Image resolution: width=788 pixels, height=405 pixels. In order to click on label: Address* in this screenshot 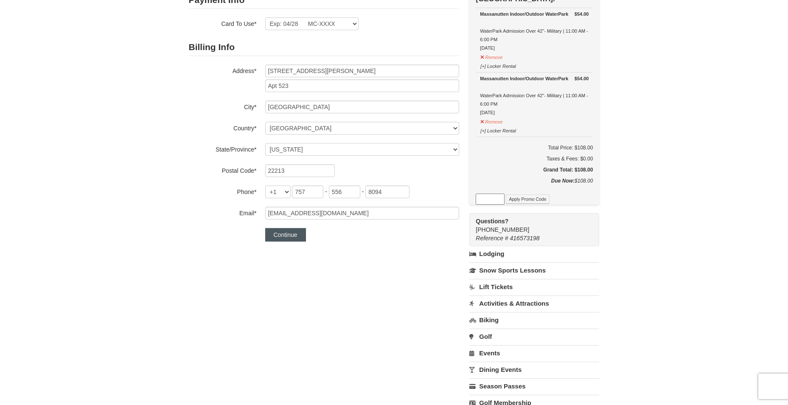, I will do `click(223, 70)`.